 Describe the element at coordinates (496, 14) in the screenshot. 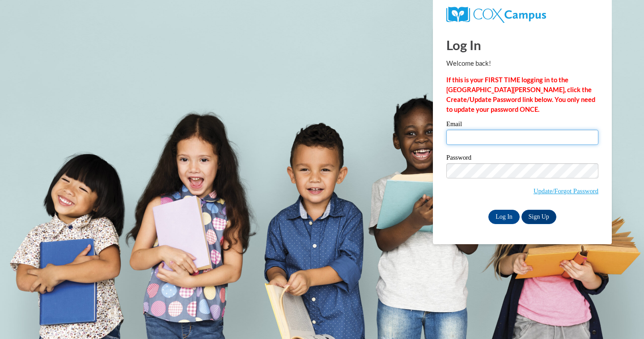

I see `a: COX Campus` at that location.